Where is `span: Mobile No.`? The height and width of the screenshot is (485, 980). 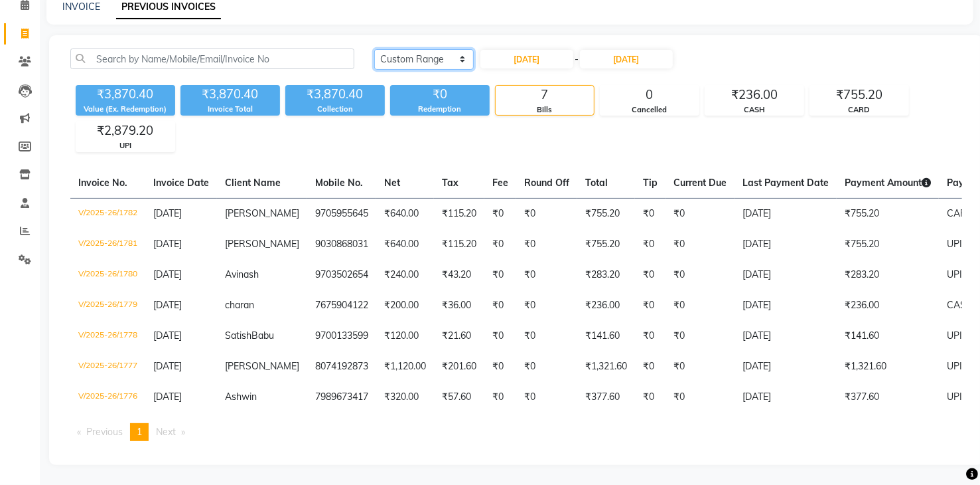 span: Mobile No. is located at coordinates (339, 182).